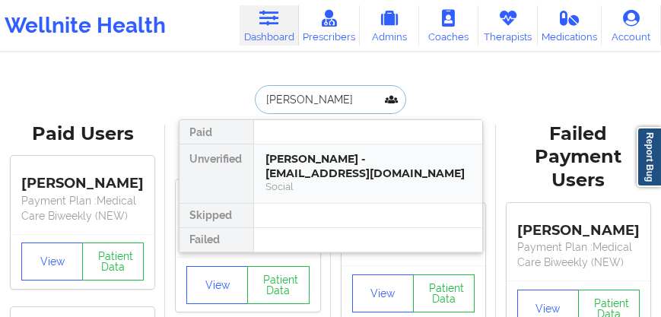 This screenshot has height=317, width=661. I want to click on div: Social, so click(368, 186).